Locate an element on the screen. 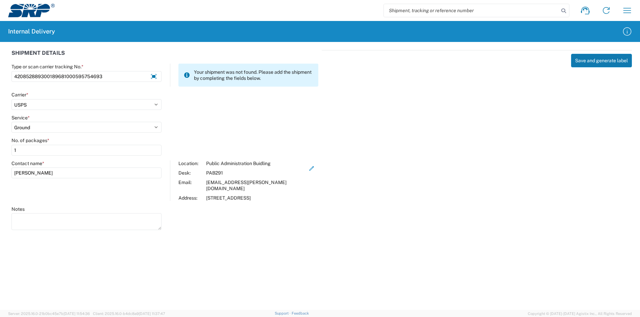  span: Server: 2025.16.0-21b0bc45e7b is located at coordinates (49, 313).